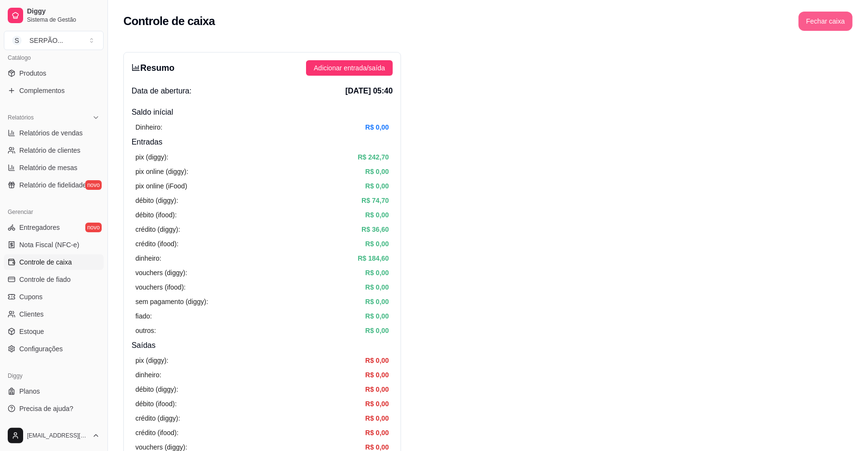  Describe the element at coordinates (54, 40) in the screenshot. I see `button: Select a team` at that location.